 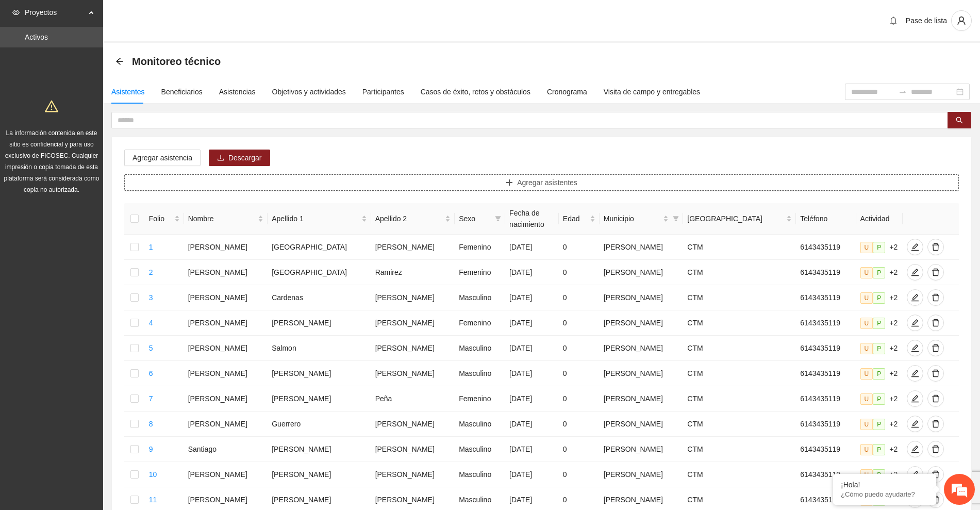 I want to click on a: 4, so click(x=151, y=323).